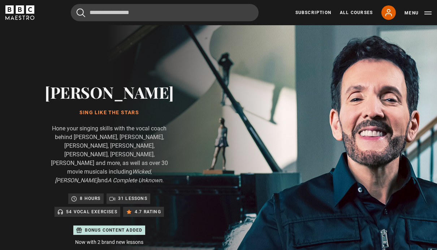  What do you see at coordinates (135, 180) in the screenshot?
I see `i: A Complete Unknown` at bounding box center [135, 180].